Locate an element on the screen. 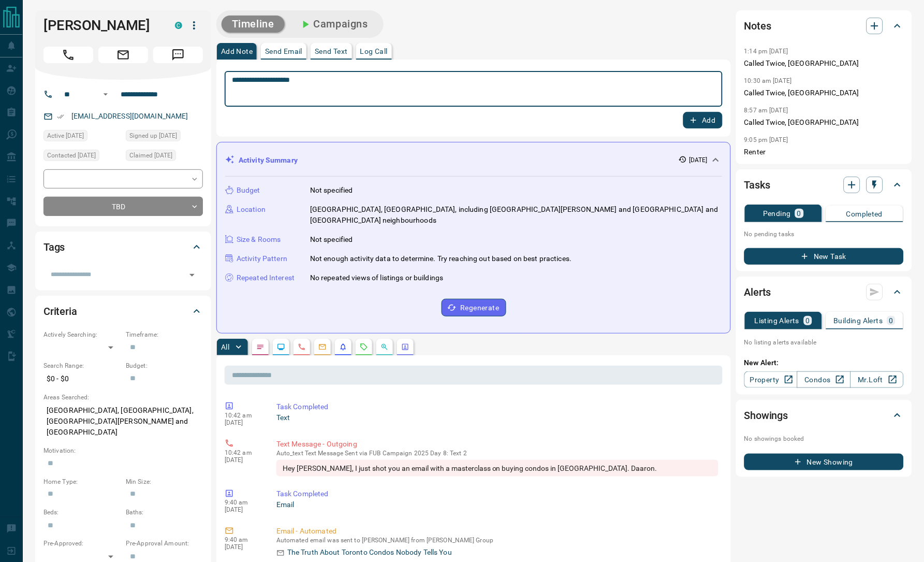  p: Not specified is located at coordinates (331, 190).